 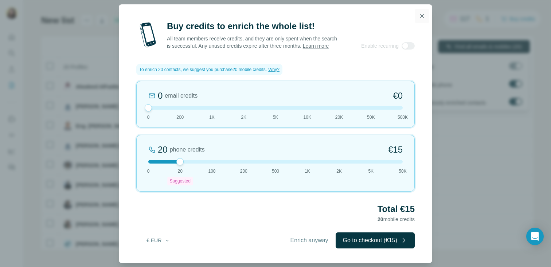 I want to click on span: 20K, so click(x=339, y=117).